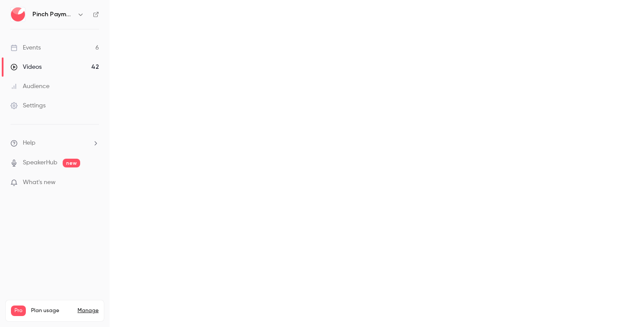  What do you see at coordinates (25, 48) in the screenshot?
I see `div: Events` at bounding box center [25, 48].